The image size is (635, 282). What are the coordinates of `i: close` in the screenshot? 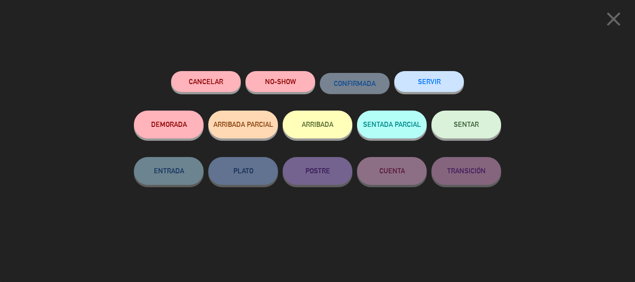 It's located at (614, 19).